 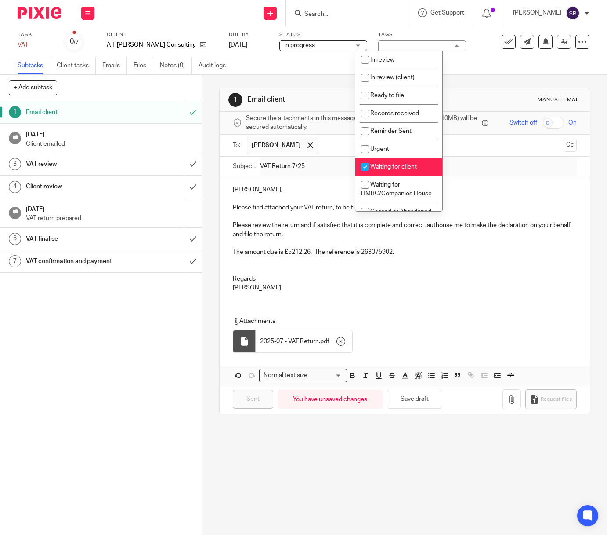 I want to click on button: Cc, so click(x=571, y=145).